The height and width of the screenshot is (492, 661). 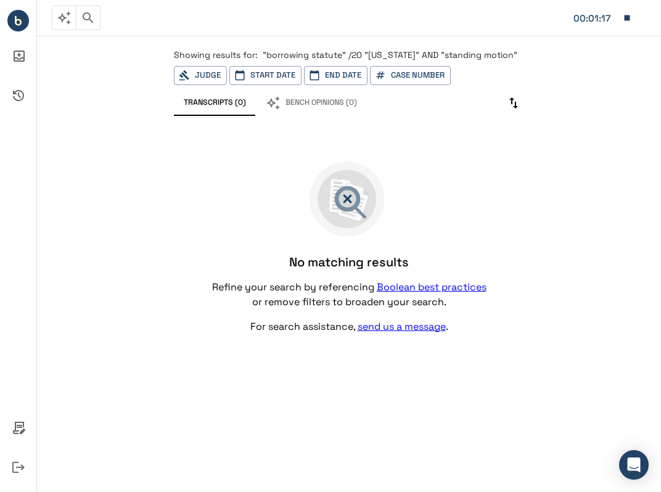 I want to click on div: Matter: 101476.0001, so click(x=595, y=19).